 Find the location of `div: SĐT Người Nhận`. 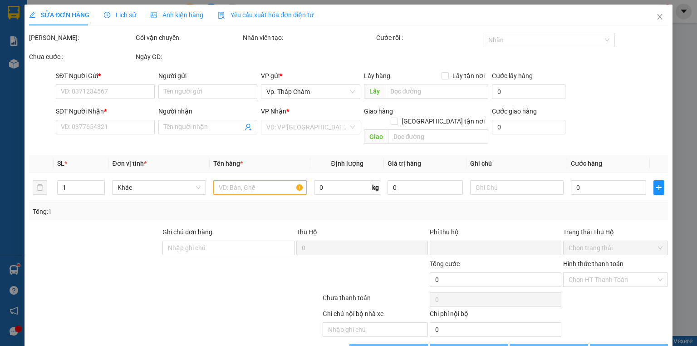

div: SĐT Người Nhận is located at coordinates (105, 111).